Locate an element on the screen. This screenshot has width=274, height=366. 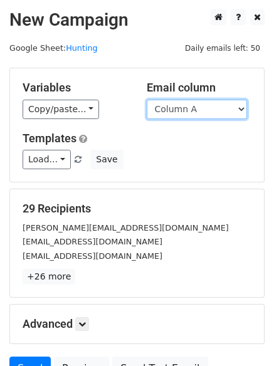
h5: Advanced is located at coordinates (137, 324).